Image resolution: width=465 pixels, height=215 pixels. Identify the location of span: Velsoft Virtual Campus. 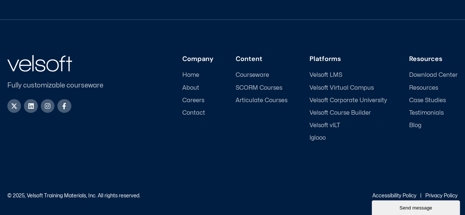
(341, 88).